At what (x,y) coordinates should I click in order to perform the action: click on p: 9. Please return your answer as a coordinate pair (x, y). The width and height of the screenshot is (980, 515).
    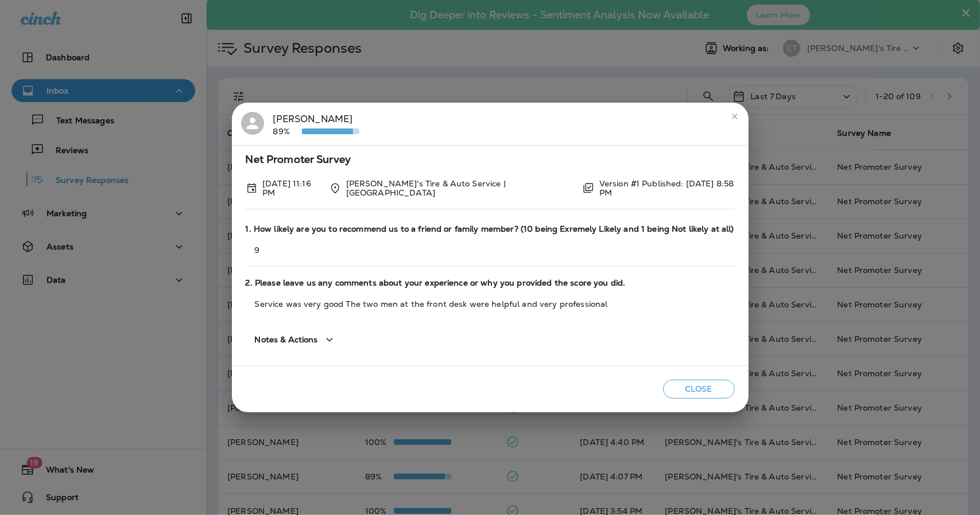
    Looking at the image, I should click on (490, 250).